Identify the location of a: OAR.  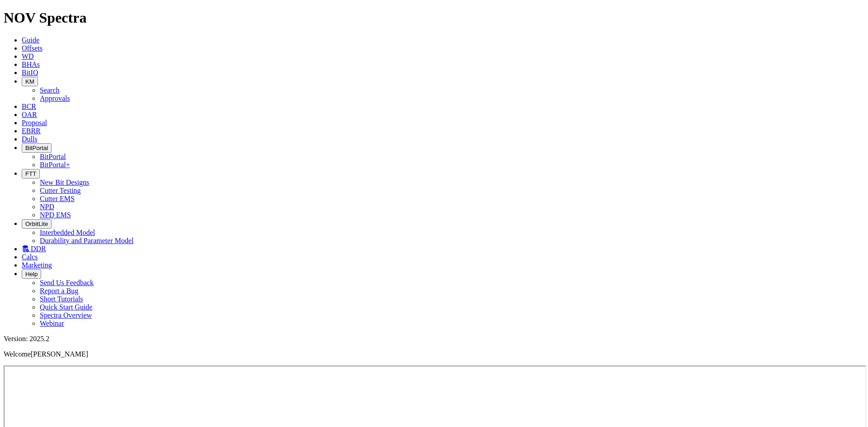
(29, 115).